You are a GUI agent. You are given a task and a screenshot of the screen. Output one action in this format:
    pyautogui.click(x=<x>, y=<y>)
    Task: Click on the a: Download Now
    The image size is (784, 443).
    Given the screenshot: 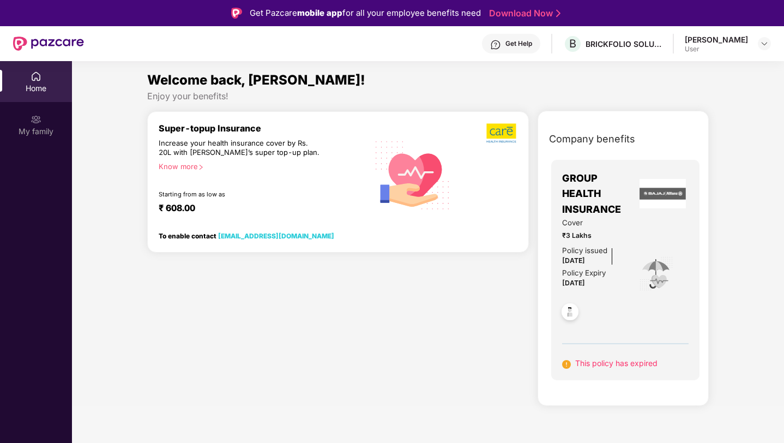 What is the action you would take?
    pyautogui.click(x=523, y=13)
    